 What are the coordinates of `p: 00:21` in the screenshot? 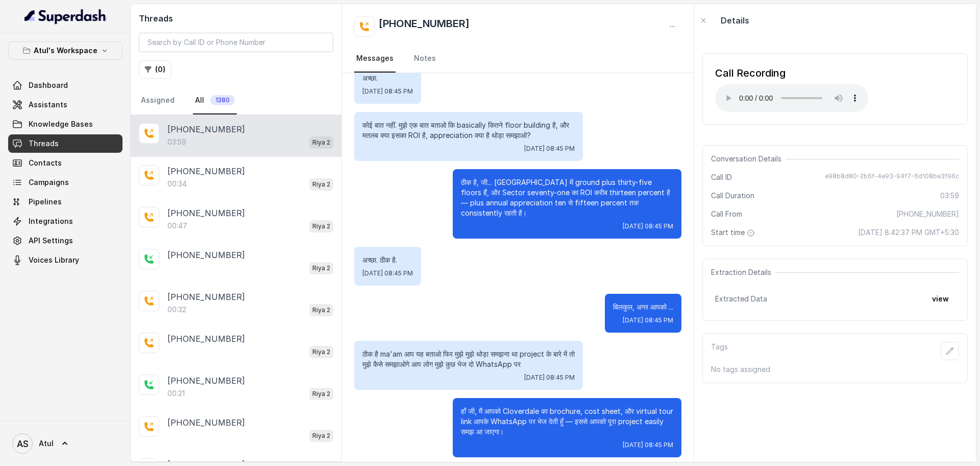 It's located at (176, 393).